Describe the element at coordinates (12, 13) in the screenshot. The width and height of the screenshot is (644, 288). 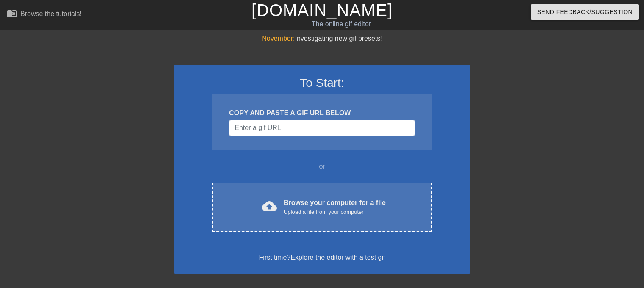
I see `span: menu_book` at that location.